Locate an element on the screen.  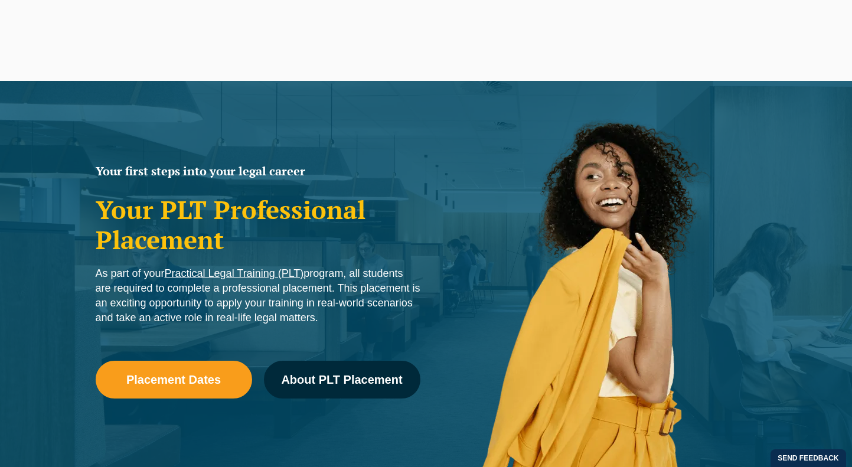
a: About PLT Placement is located at coordinates (342, 380).